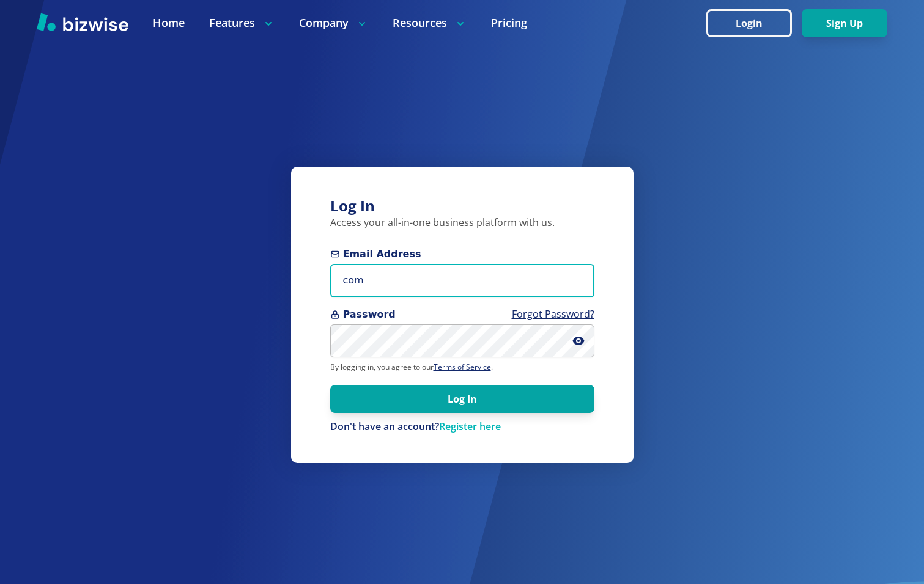 This screenshot has height=584, width=924. What do you see at coordinates (462, 223) in the screenshot?
I see `p: Access your all-in-one business platform with us.` at bounding box center [462, 223].